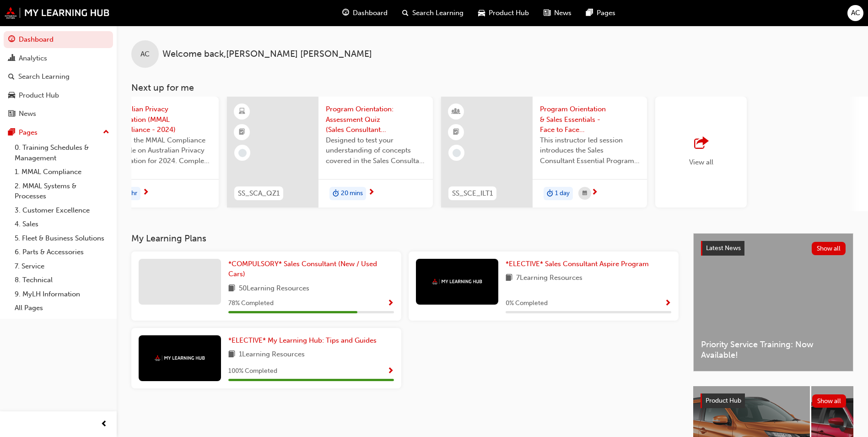  Describe the element at coordinates (701, 143) in the screenshot. I see `span: outbound-icon` at that location.